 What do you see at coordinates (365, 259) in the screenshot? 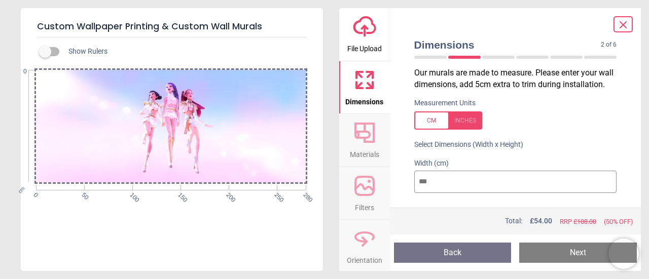
I see `span: Orientation` at bounding box center [365, 259].